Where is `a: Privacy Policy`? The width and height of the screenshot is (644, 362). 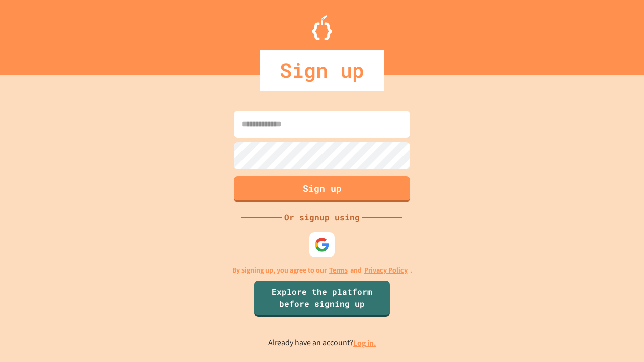 a: Privacy Policy is located at coordinates (386, 270).